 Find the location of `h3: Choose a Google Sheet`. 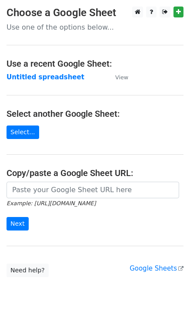

h3: Choose a Google Sheet is located at coordinates (95, 13).